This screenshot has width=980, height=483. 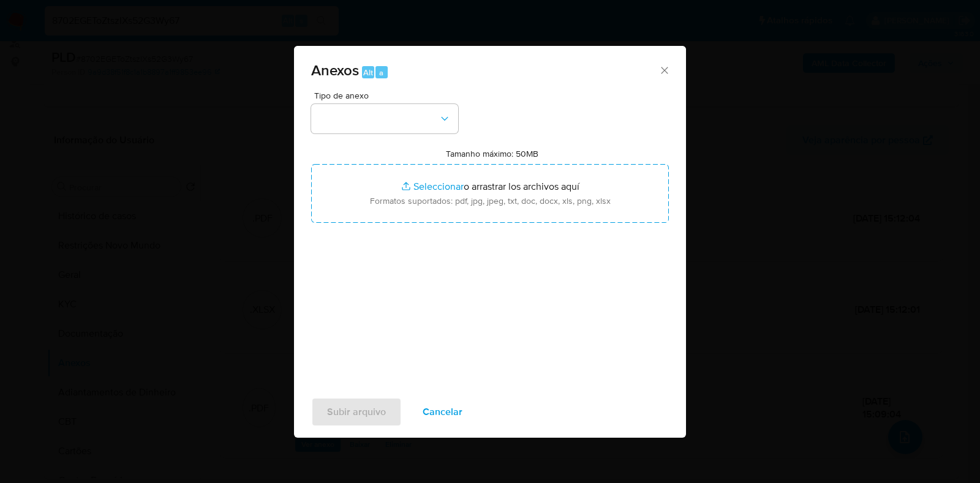 What do you see at coordinates (442, 412) in the screenshot?
I see `span: Cancelar` at bounding box center [442, 412].